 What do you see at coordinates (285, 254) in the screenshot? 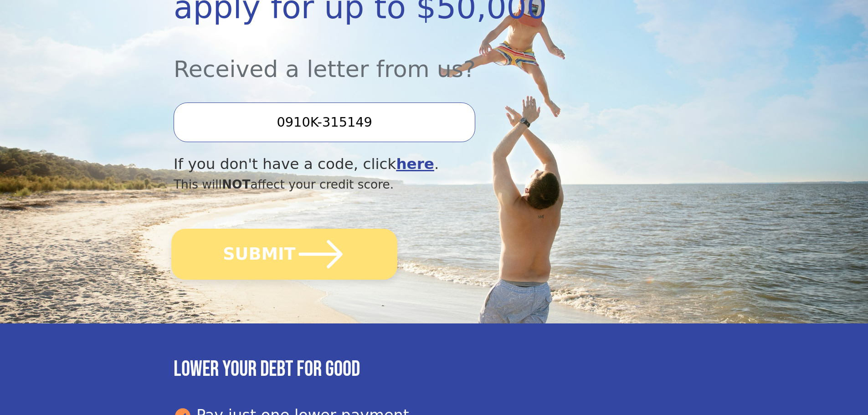
I see `button: SUBMIT` at bounding box center [285, 254].